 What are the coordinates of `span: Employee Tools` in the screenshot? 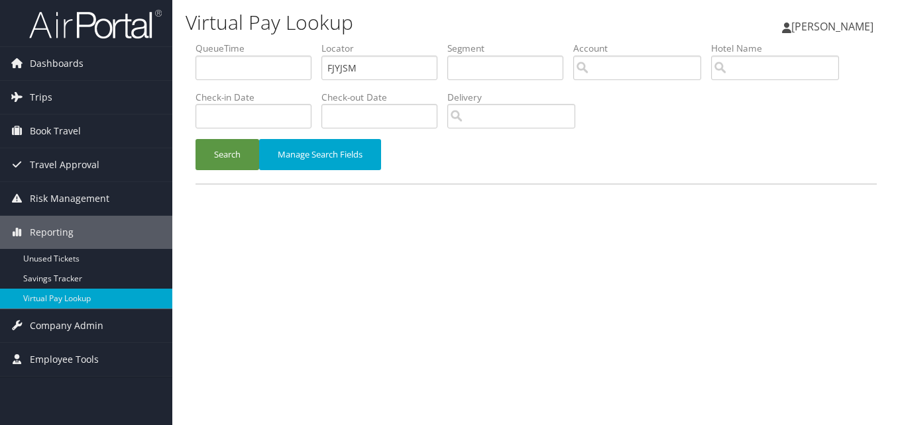 It's located at (64, 360).